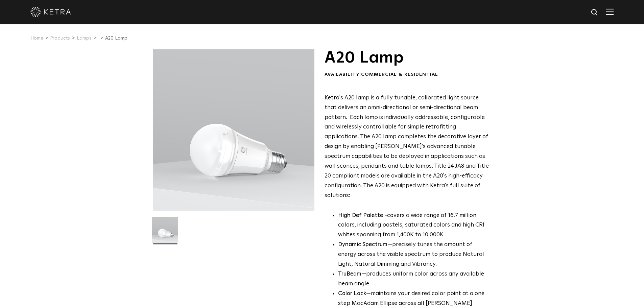 The image size is (644, 308). Describe the element at coordinates (165, 232) in the screenshot. I see `img: A20-Lamp-2021-Web-Square` at that location.